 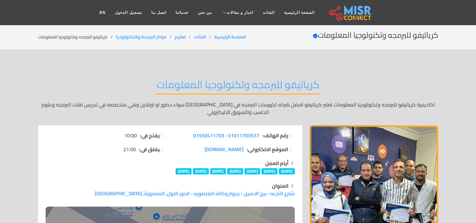 What do you see at coordinates (315, 36) in the screenshot?
I see `svg: Verified account` at bounding box center [315, 36].